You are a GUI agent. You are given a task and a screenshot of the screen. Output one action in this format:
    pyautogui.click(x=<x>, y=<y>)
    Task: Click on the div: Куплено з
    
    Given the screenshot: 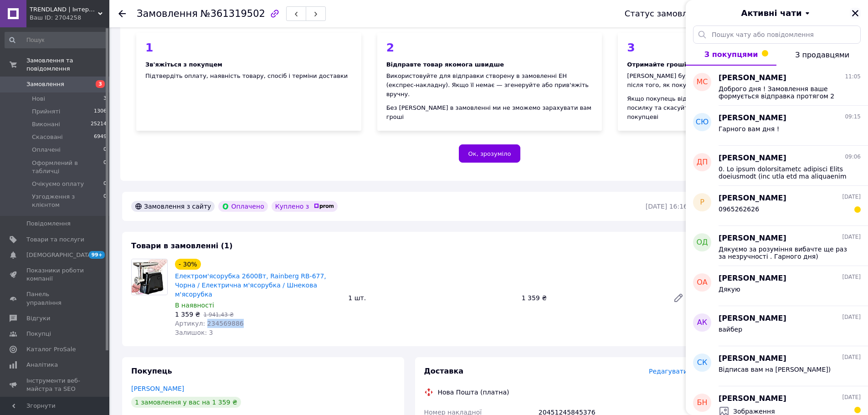 What is the action you would take?
    pyautogui.click(x=305, y=206)
    